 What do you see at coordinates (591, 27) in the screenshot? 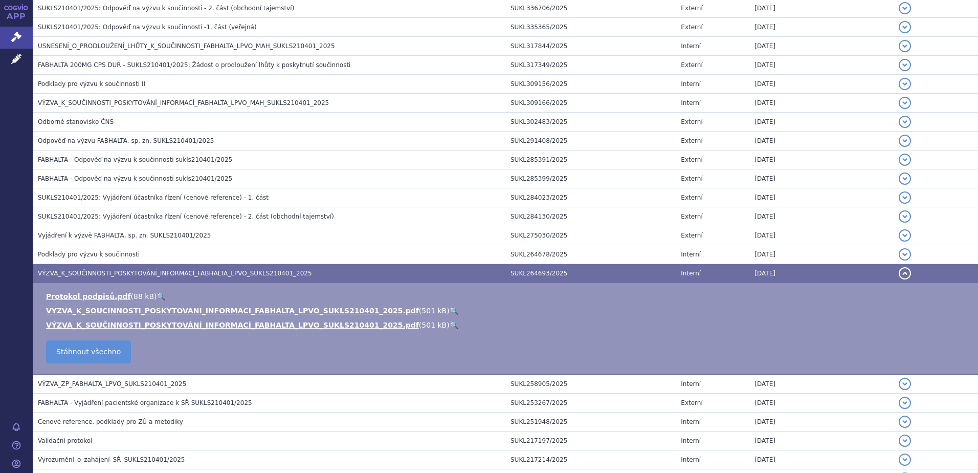
I see `td: SUKL335365/2025` at bounding box center [591, 27].